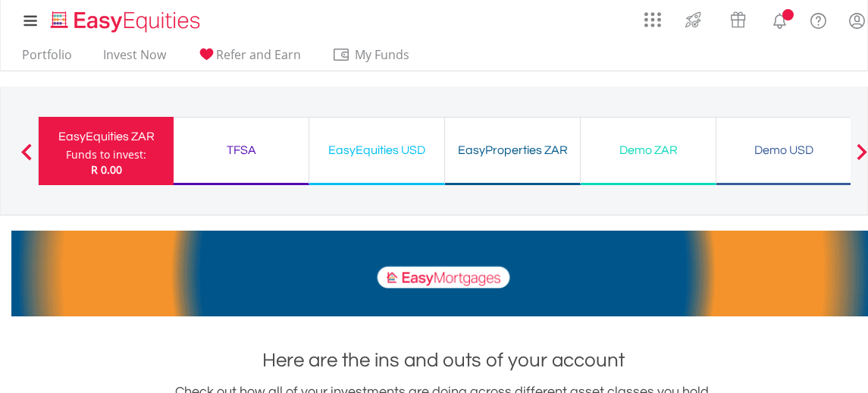 The width and height of the screenshot is (868, 393). What do you see at coordinates (649, 150) in the screenshot?
I see `div: Demo ZAR` at bounding box center [649, 150].